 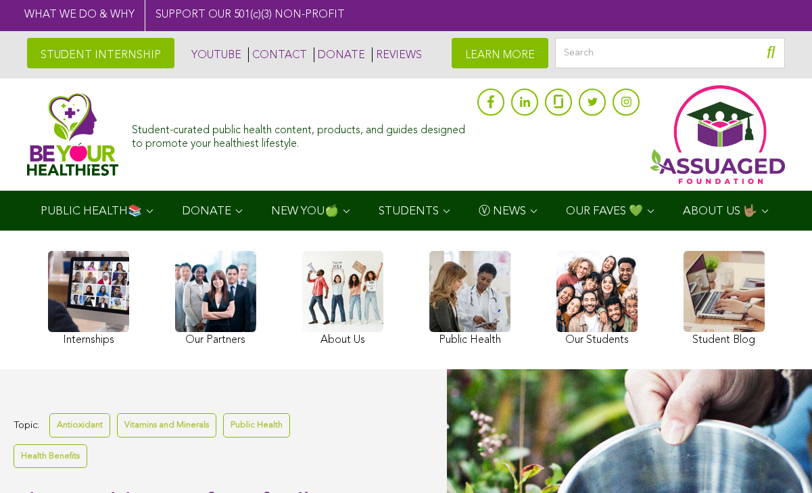 I want to click on span: STUDENTS, so click(x=409, y=211).